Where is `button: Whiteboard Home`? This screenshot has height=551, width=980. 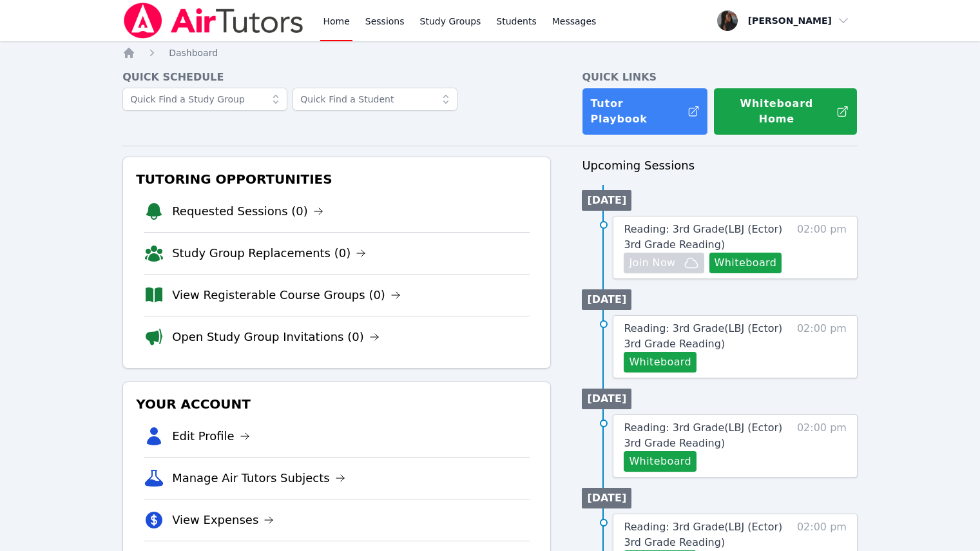
button: Whiteboard Home is located at coordinates (785, 111).